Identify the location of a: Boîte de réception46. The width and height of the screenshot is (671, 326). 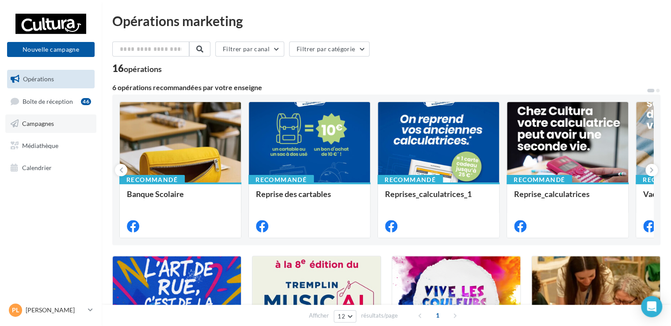
(51, 101).